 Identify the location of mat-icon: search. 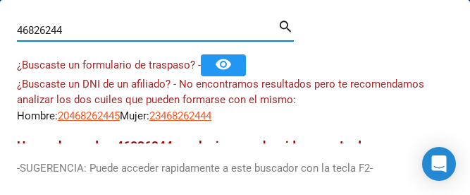
(285, 25).